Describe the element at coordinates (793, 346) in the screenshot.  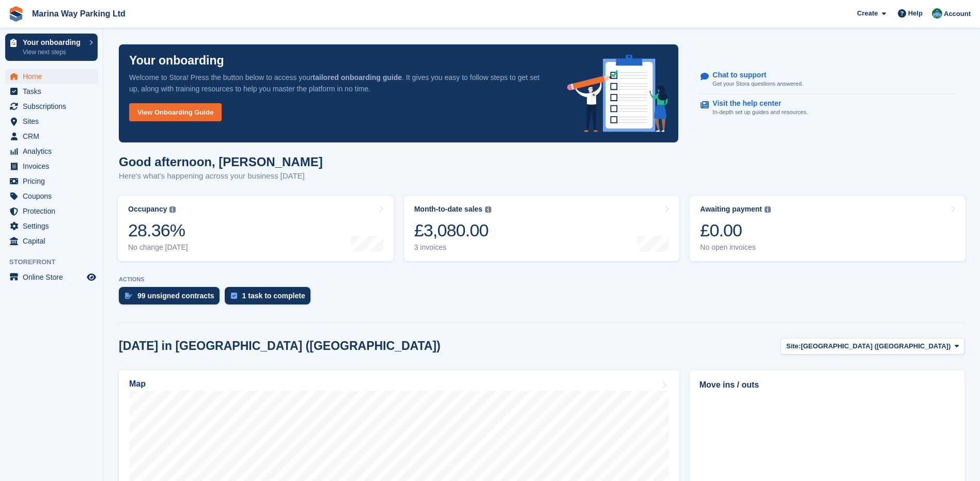
I see `span: Site:` at that location.